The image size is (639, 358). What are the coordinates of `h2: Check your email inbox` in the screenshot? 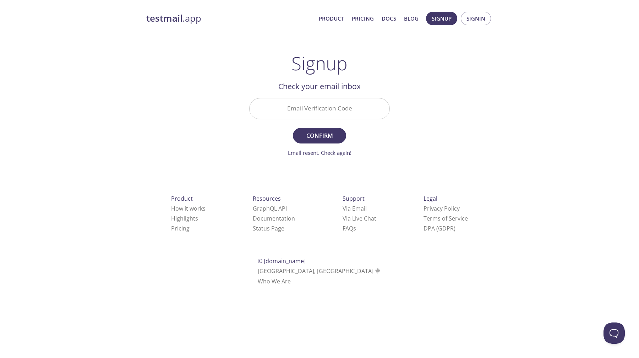 It's located at (319, 86).